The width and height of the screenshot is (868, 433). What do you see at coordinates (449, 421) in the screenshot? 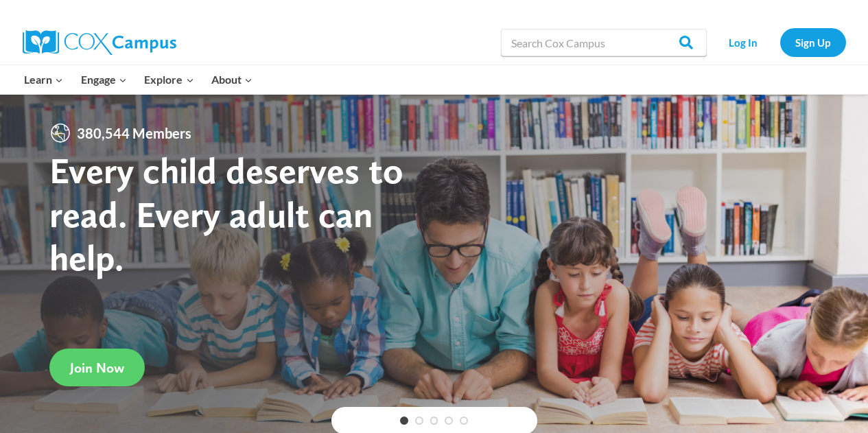
I see `a: 4` at bounding box center [449, 421].